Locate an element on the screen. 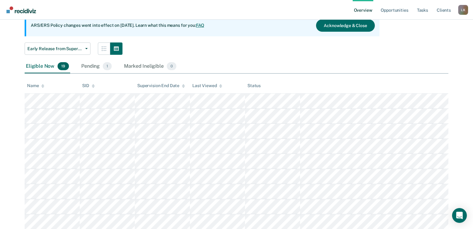  div: Last Viewed is located at coordinates (207, 86).